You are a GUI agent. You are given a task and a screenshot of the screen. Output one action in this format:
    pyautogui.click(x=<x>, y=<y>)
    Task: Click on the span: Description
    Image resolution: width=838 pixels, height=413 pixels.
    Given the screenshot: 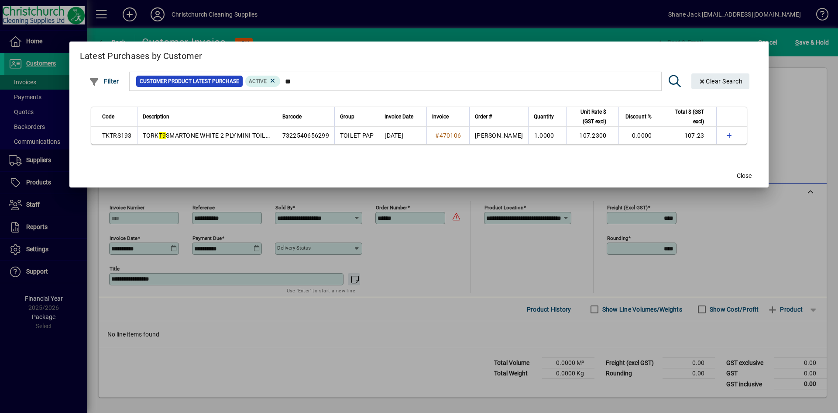 What is the action you would take?
    pyautogui.click(x=156, y=117)
    